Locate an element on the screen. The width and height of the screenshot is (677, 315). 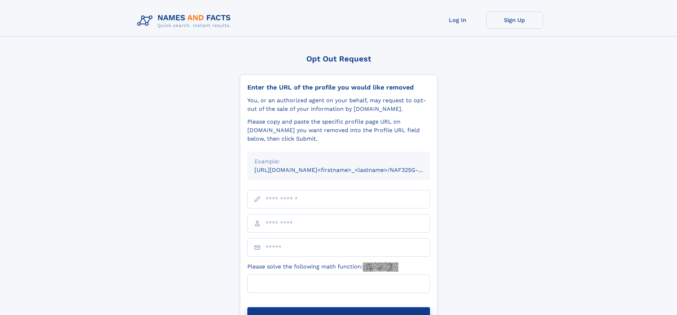
div: Enter the URL of the profile you would like removed is located at coordinates (338, 87).